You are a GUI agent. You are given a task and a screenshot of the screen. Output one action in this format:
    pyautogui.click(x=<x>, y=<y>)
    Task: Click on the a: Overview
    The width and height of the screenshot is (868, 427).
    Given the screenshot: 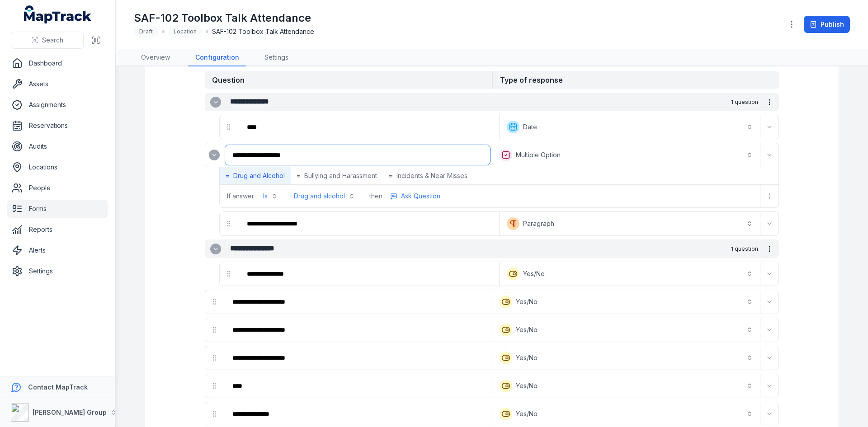 What is the action you would take?
    pyautogui.click(x=155, y=58)
    